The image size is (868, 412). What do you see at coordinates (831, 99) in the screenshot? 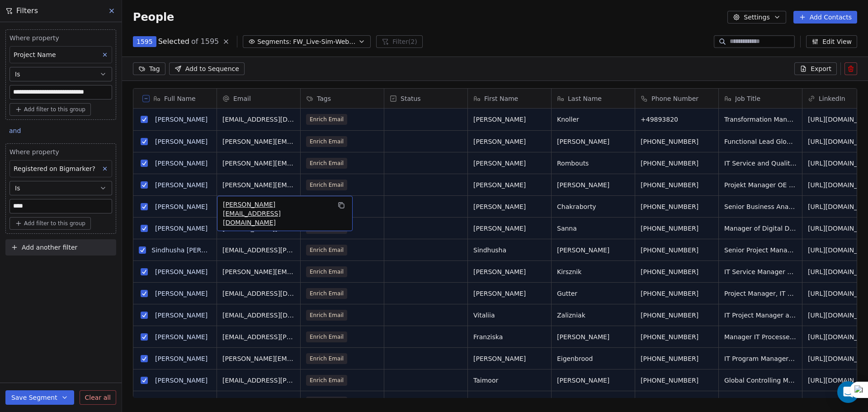
I see `span: LinkedIn` at bounding box center [831, 99].